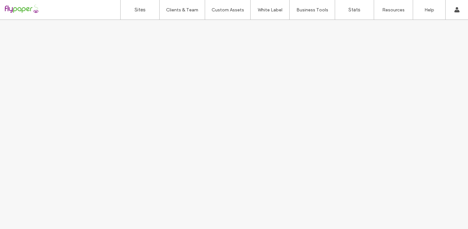 This screenshot has width=468, height=229. Describe the element at coordinates (355, 10) in the screenshot. I see `label: Stats` at that location.